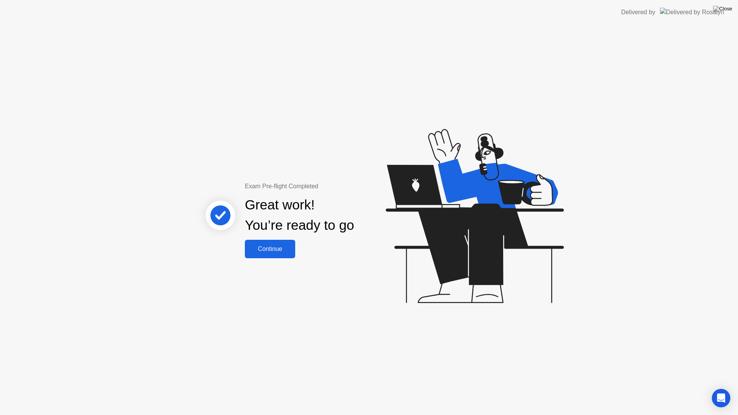 The width and height of the screenshot is (738, 415). I want to click on div: Exam Pre-flight Completed, so click(324, 187).